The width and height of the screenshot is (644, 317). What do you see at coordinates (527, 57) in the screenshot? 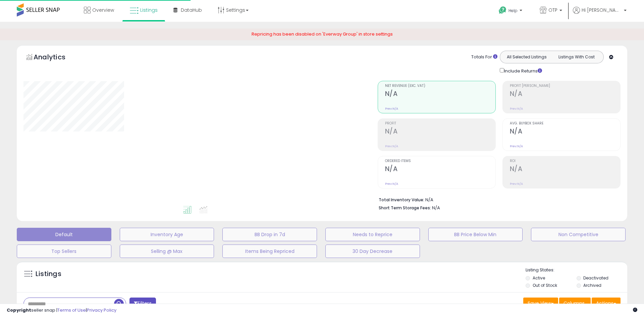
I see `button: All Selected Listings` at bounding box center [527, 57].